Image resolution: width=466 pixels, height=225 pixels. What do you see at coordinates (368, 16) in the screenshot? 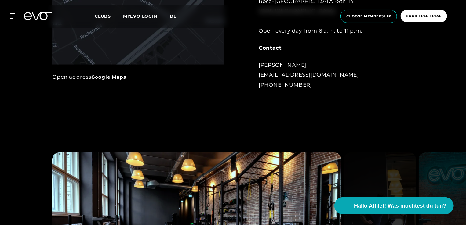
I see `span: choose membership` at bounding box center [368, 16].